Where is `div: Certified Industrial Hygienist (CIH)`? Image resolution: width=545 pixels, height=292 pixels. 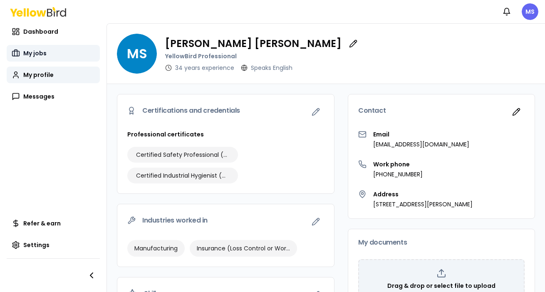
div: Certified Industrial Hygienist (CIH) is located at coordinates (183, 176).